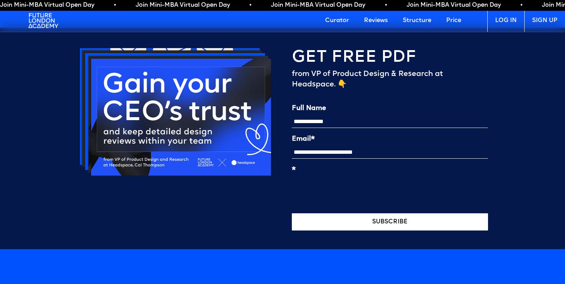 The image size is (565, 284). Describe the element at coordinates (454, 21) in the screenshot. I see `a: Price` at that location.